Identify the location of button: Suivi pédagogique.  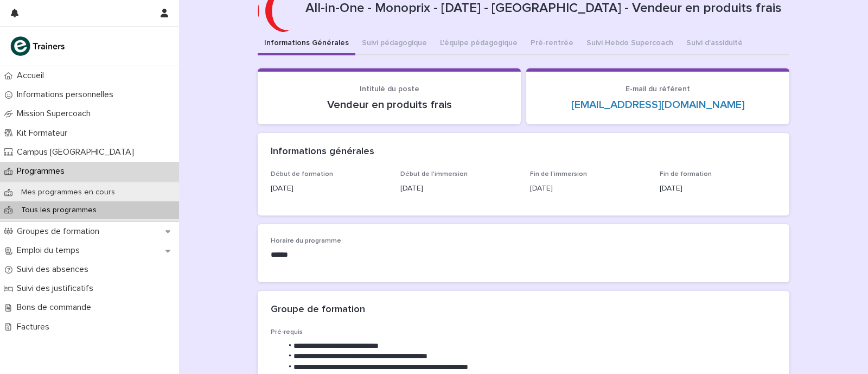
(394, 44).